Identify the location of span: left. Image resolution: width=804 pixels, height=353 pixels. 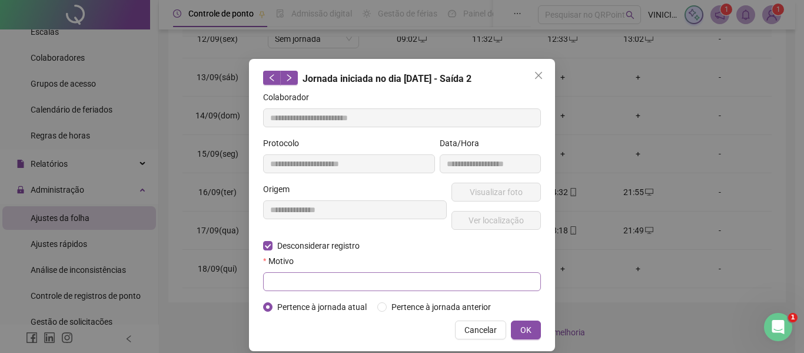
(272, 78).